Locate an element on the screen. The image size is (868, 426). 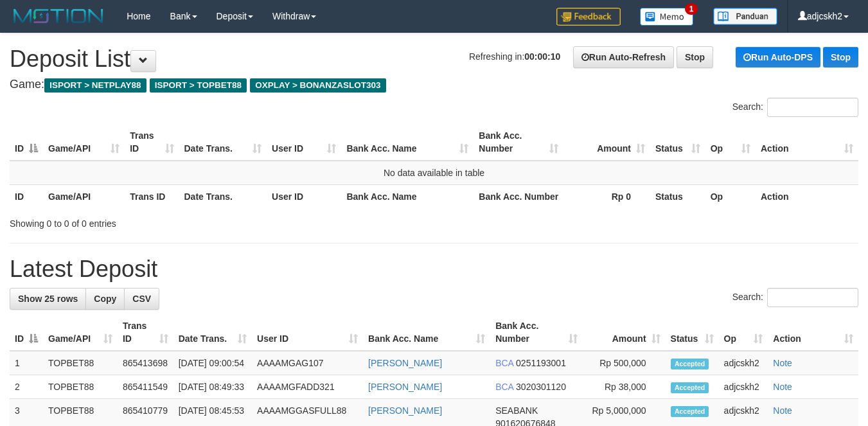
span: ISPORT > TOPBET88 is located at coordinates (198, 86).